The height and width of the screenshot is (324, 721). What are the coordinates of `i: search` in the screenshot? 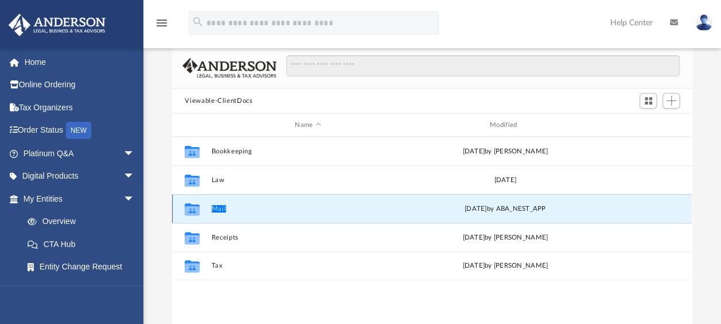 It's located at (198, 22).